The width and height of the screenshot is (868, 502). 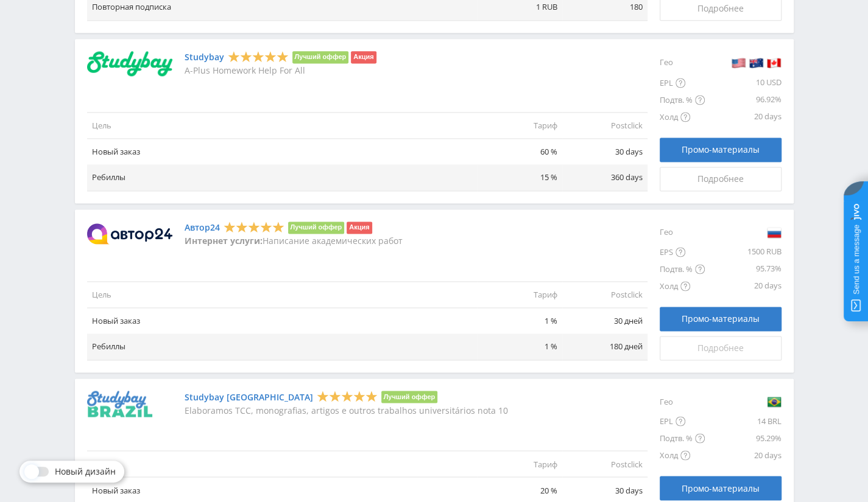 I want to click on td: 15 %, so click(x=520, y=177).